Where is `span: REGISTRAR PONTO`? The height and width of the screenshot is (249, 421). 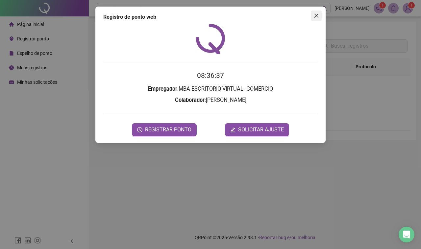 span: REGISTRAR PONTO is located at coordinates (168, 130).